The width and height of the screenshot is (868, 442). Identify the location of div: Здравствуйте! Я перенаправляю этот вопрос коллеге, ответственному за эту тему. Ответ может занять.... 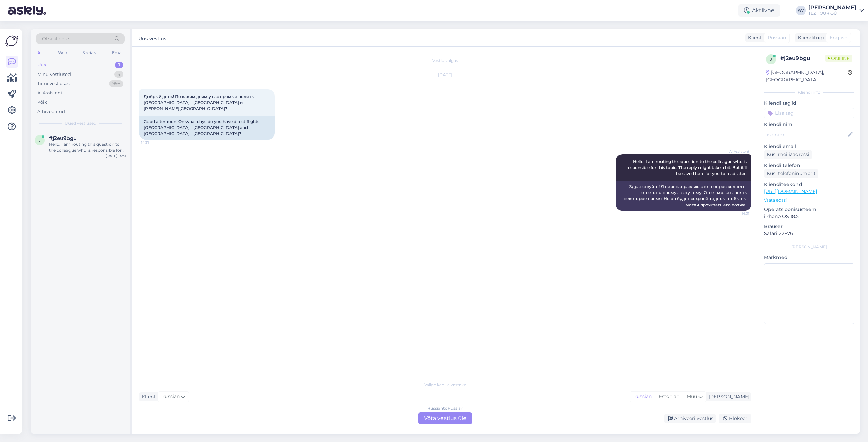
(684, 196).